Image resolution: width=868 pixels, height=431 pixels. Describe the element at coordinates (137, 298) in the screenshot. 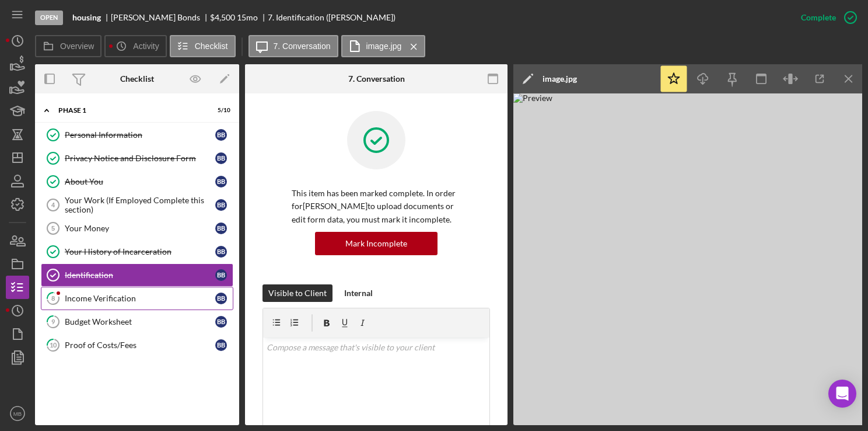

I see `a: 8Income VerificationBB` at that location.